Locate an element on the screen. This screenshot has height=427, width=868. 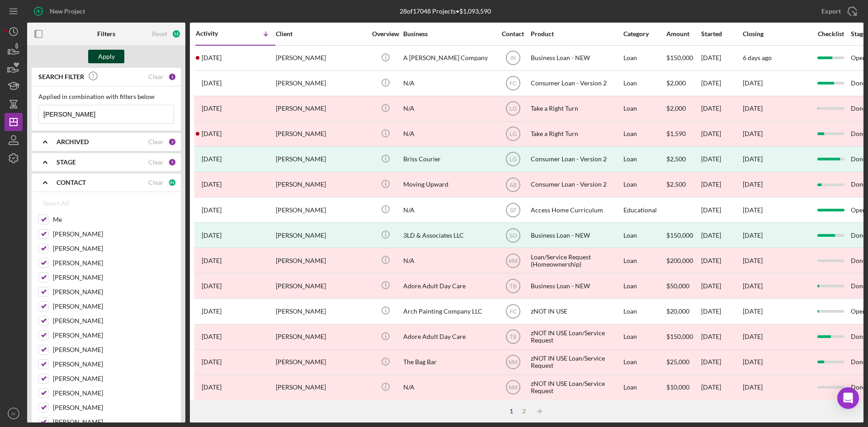
div: Educational is located at coordinates (645, 210).